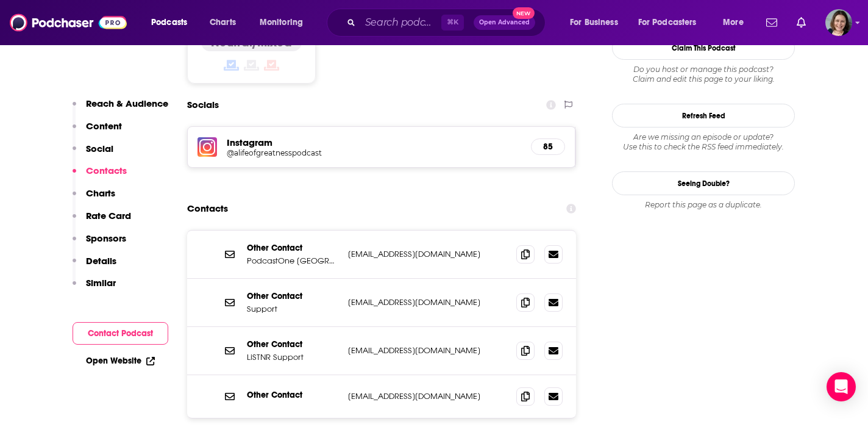 The height and width of the screenshot is (438, 868). What do you see at coordinates (94, 266) in the screenshot?
I see `button: Details` at bounding box center [94, 266].